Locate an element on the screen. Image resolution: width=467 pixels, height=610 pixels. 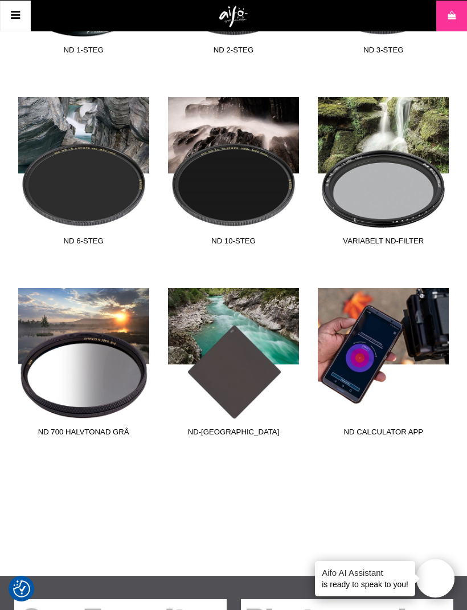
span: ND 3-steg is located at coordinates (383, 52).